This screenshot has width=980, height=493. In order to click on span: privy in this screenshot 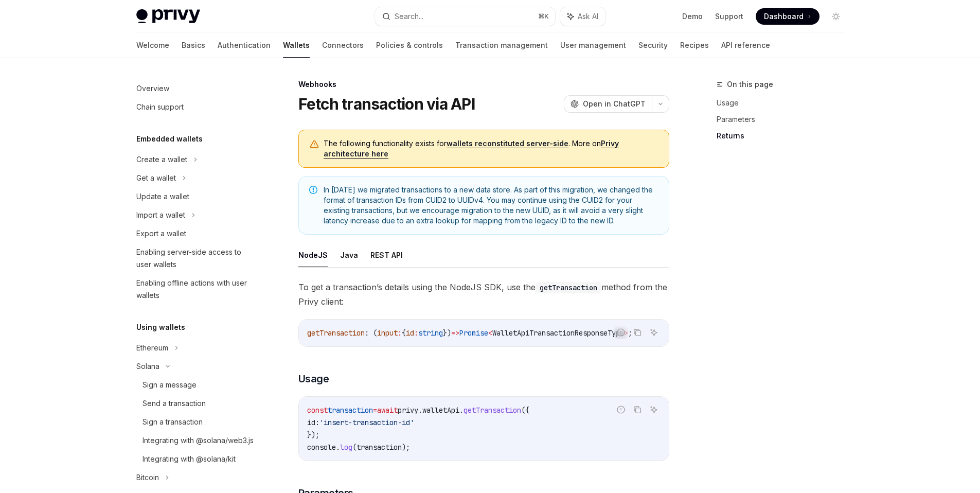, I will do `click(408, 410)`.